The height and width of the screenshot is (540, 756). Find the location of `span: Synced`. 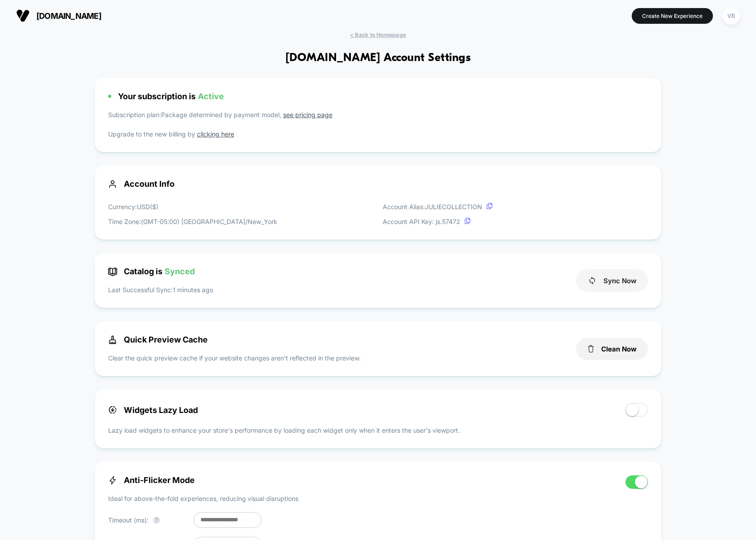

span: Synced is located at coordinates (180, 272).